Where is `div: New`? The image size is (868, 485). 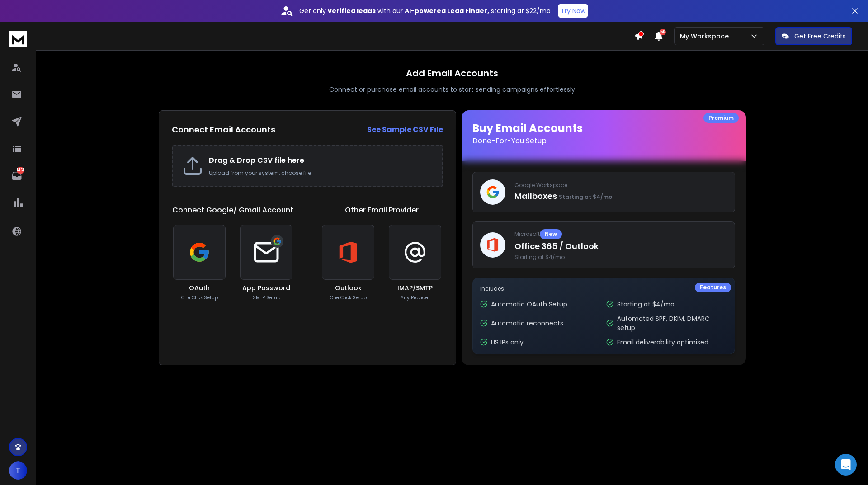
div: New is located at coordinates (551, 234).